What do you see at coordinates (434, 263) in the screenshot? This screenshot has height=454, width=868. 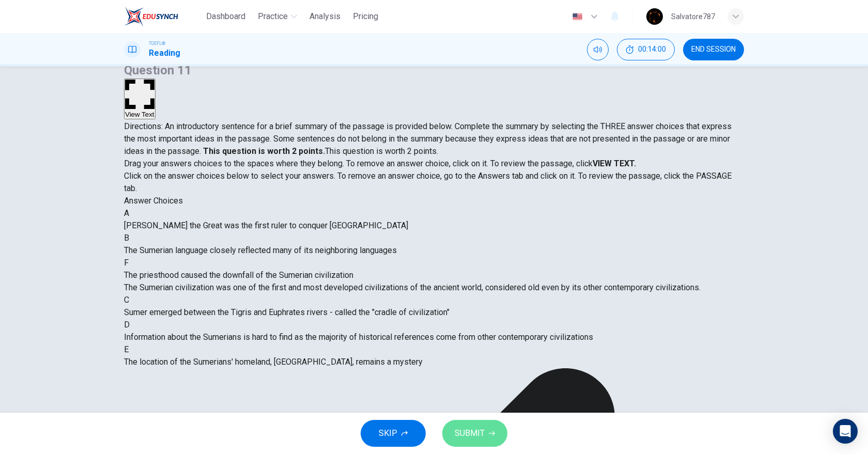 I see `div: F` at bounding box center [434, 263].